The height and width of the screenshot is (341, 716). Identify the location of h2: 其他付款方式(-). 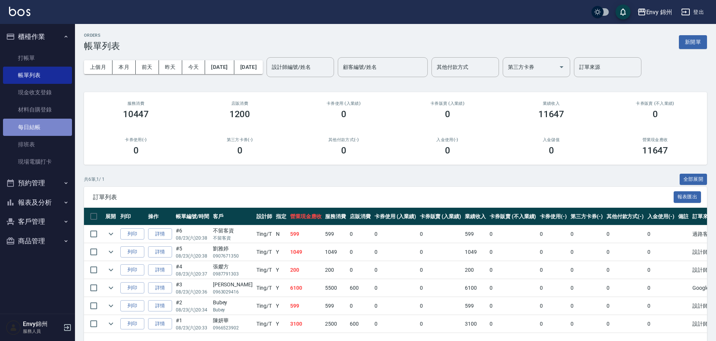
(343, 140).